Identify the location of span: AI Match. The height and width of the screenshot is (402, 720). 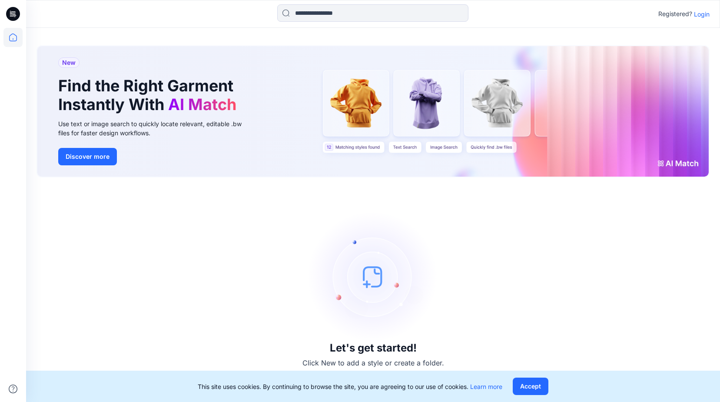
(202, 104).